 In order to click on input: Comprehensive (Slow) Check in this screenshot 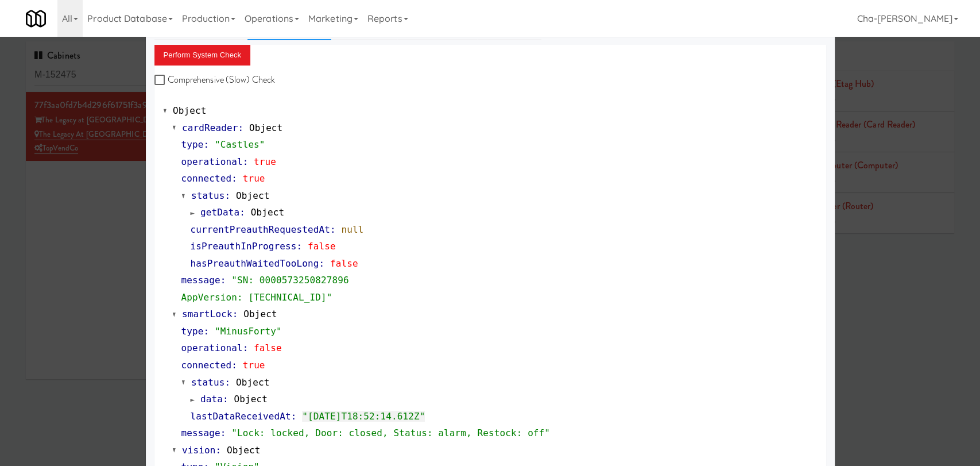, I will do `click(161, 81)`.